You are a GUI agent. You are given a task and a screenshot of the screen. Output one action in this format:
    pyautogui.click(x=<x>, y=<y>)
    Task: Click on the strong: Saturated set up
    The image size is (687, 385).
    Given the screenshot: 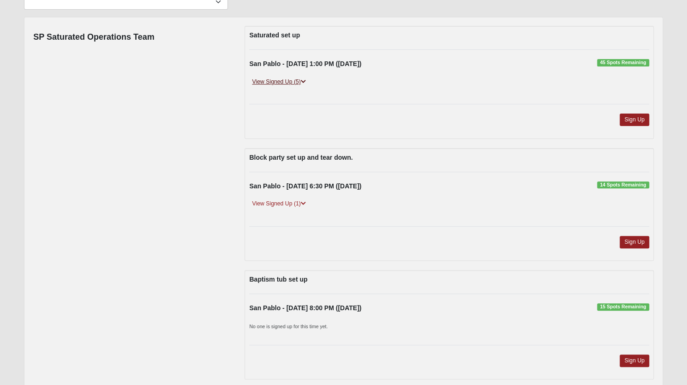 What is the action you would take?
    pyautogui.click(x=274, y=35)
    